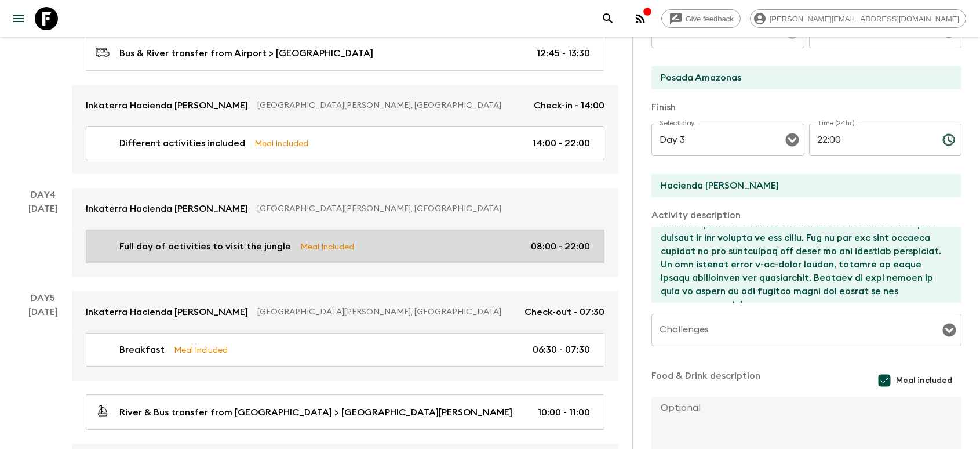 The image size is (980, 449). Describe the element at coordinates (836, 123) in the screenshot. I see `label: Time (24hr)` at that location.